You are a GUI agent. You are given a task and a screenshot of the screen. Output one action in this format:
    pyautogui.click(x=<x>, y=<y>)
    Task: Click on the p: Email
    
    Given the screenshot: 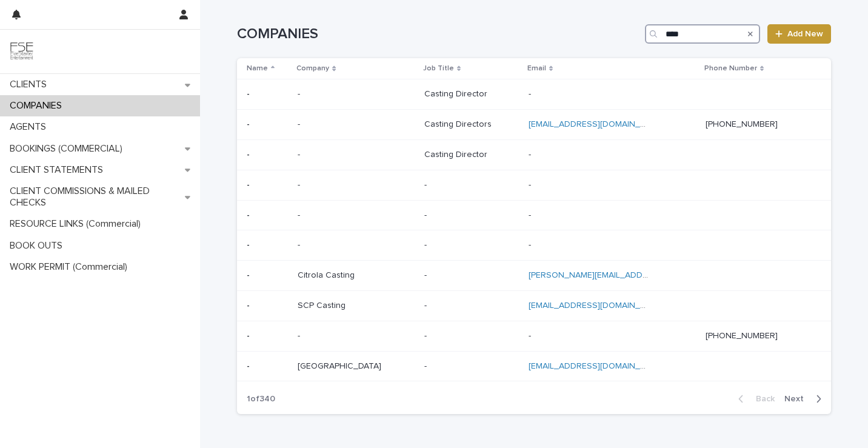 What is the action you would take?
    pyautogui.click(x=537, y=69)
    